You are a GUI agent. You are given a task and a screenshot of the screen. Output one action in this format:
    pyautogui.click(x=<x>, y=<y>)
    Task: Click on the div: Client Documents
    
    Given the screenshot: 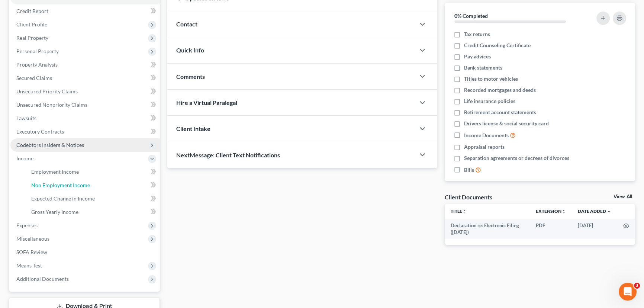 What is the action you would take?
    pyautogui.click(x=468, y=197)
    